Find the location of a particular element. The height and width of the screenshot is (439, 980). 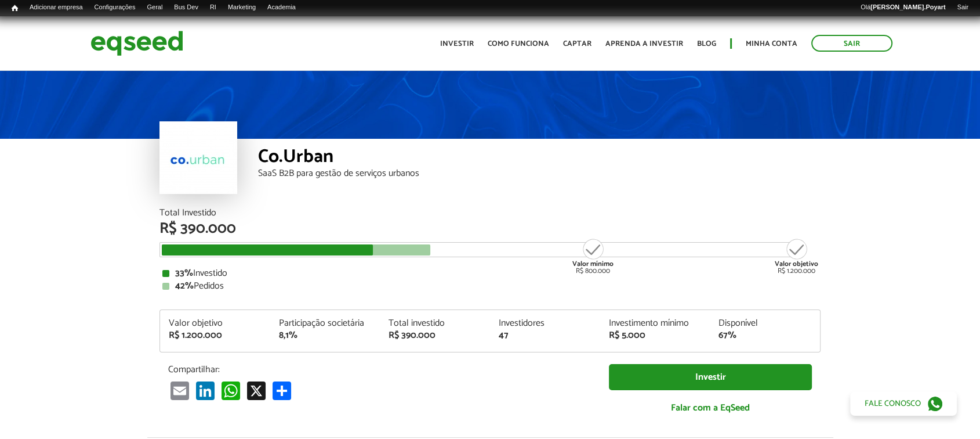

a: Blog is located at coordinates (706, 44).